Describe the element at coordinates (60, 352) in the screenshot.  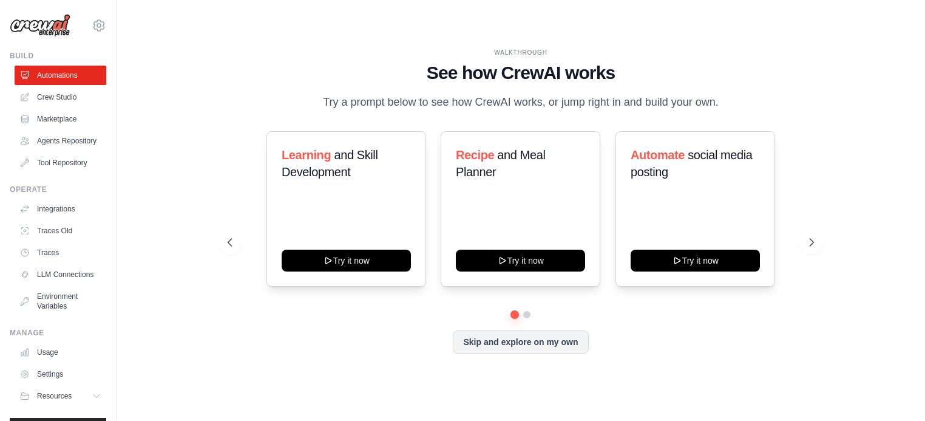
I see `a: Usage` at that location.